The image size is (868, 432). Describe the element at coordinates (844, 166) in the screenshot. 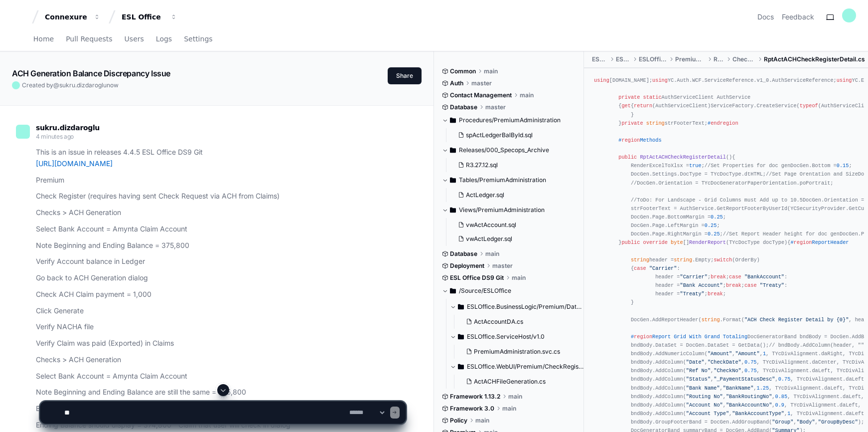

I see `span: 0.15` at that location.